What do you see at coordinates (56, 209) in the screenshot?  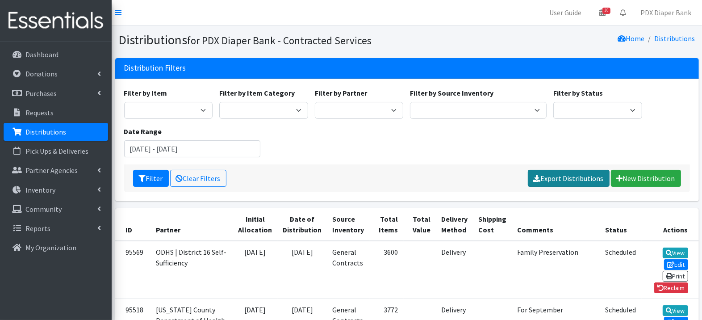 I see `a: Community` at bounding box center [56, 209].